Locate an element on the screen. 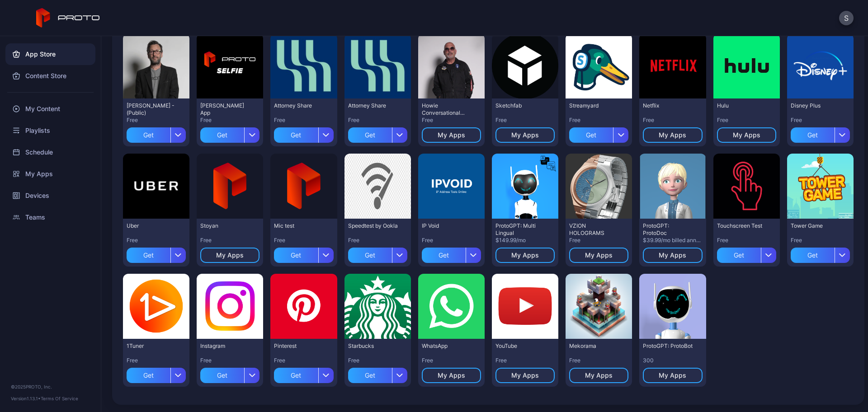 This screenshot has height=412, width=868. div: Playlists is located at coordinates (50, 130).